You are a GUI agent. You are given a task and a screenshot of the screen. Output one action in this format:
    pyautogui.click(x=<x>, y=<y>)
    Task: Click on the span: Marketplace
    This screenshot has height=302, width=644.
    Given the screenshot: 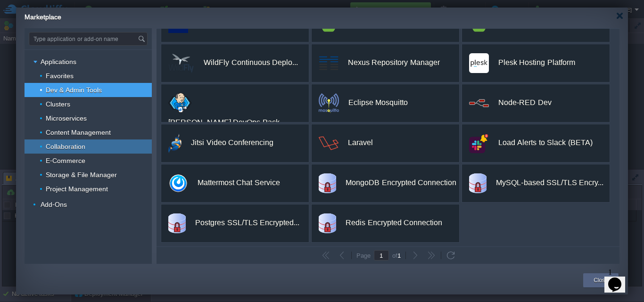 What is the action you would take?
    pyautogui.click(x=43, y=17)
    